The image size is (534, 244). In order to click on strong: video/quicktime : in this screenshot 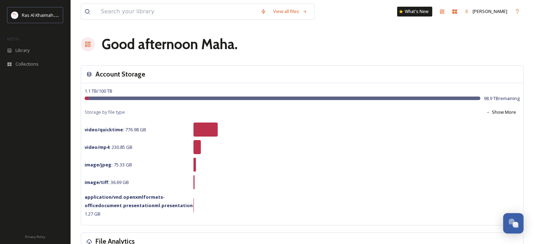, I will do `click(104, 130)`.